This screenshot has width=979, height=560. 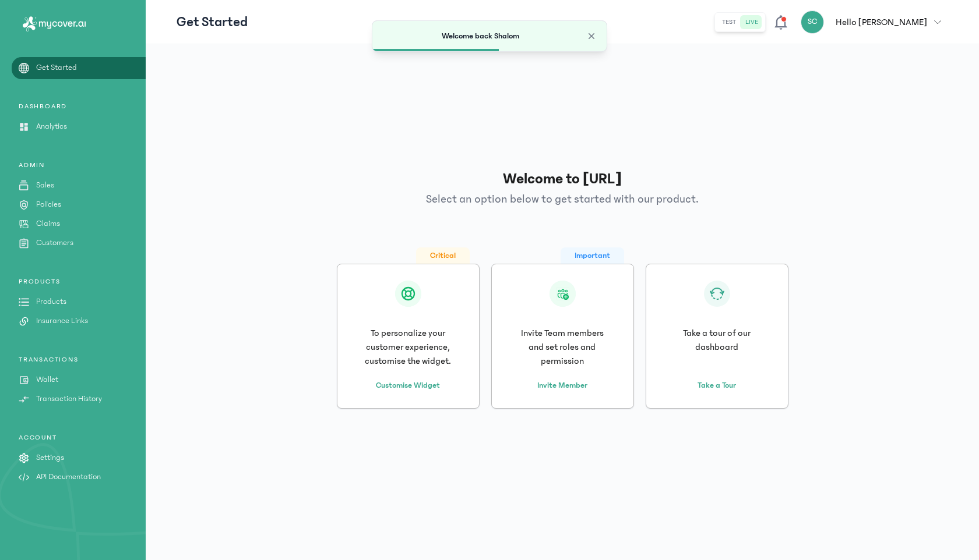 What do you see at coordinates (48, 223) in the screenshot?
I see `p: Claims` at bounding box center [48, 223].